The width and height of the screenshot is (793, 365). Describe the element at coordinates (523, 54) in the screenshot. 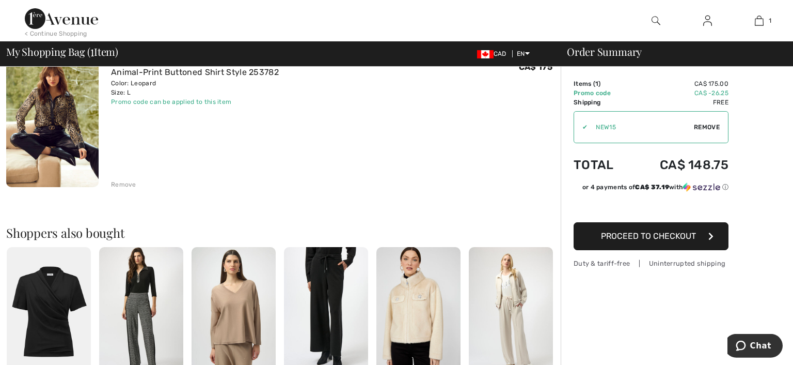

I see `span: EN` at that location.